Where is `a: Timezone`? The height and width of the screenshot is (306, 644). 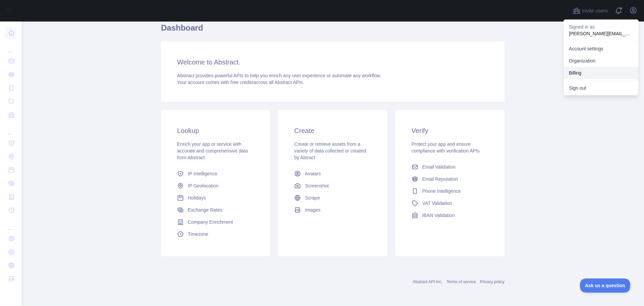
a: Timezone is located at coordinates (215, 234).